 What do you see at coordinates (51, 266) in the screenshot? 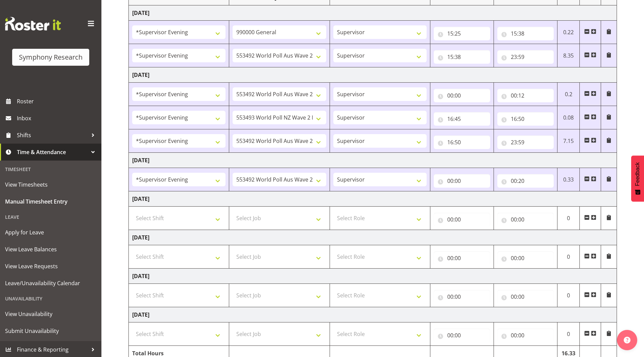
I see `span: View Leave Requests` at bounding box center [51, 266].